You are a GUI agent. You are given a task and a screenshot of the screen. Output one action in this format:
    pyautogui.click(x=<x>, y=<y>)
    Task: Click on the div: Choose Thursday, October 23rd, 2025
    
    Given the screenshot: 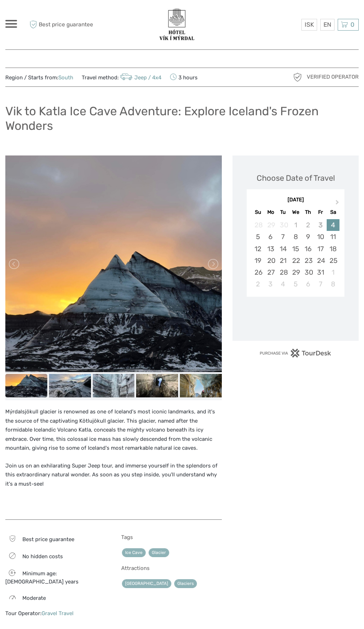 What is the action you would take?
    pyautogui.click(x=307, y=260)
    